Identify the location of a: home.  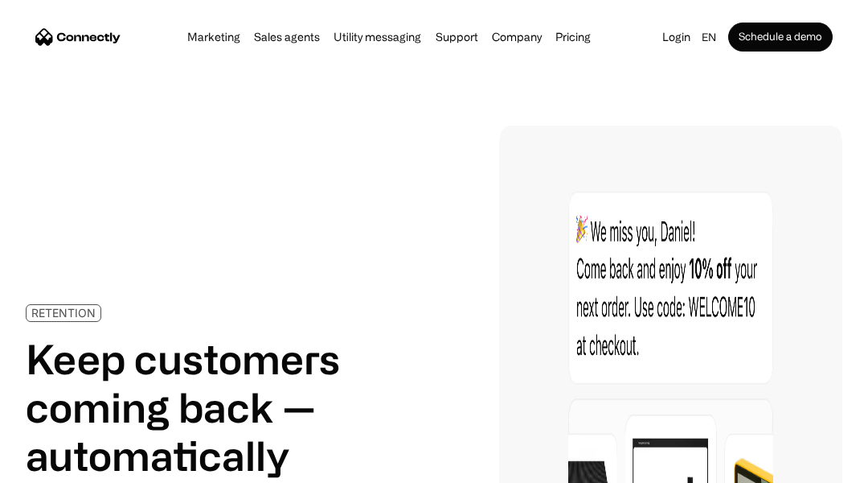
(78, 37).